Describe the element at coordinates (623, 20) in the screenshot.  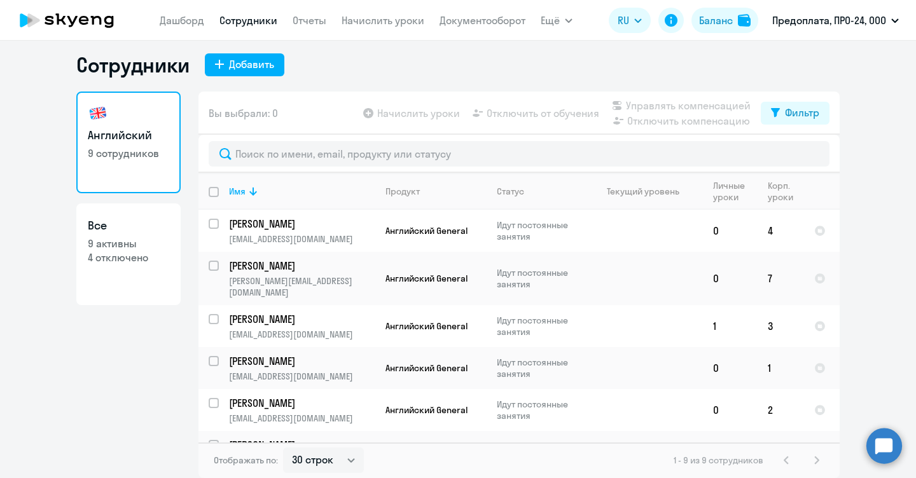
I see `span: RU` at that location.